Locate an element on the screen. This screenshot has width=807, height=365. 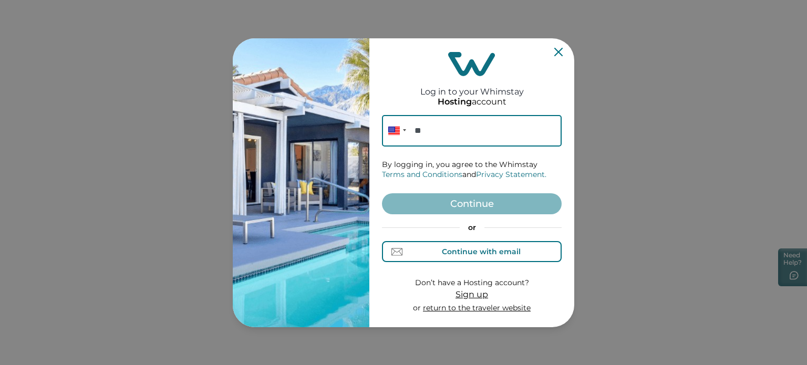
img: auth-banner is located at coordinates (301, 183).